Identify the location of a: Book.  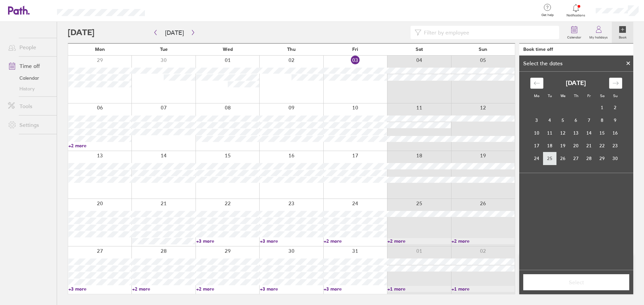
(622, 32).